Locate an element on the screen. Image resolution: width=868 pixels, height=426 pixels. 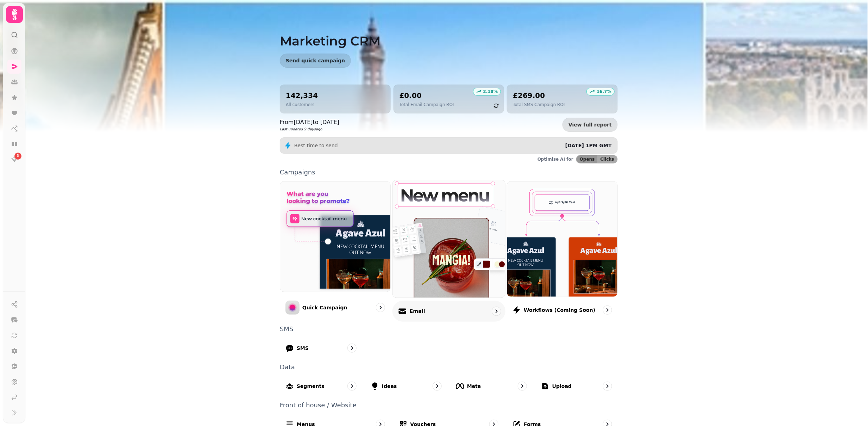
p: Best time to send is located at coordinates (316, 146).